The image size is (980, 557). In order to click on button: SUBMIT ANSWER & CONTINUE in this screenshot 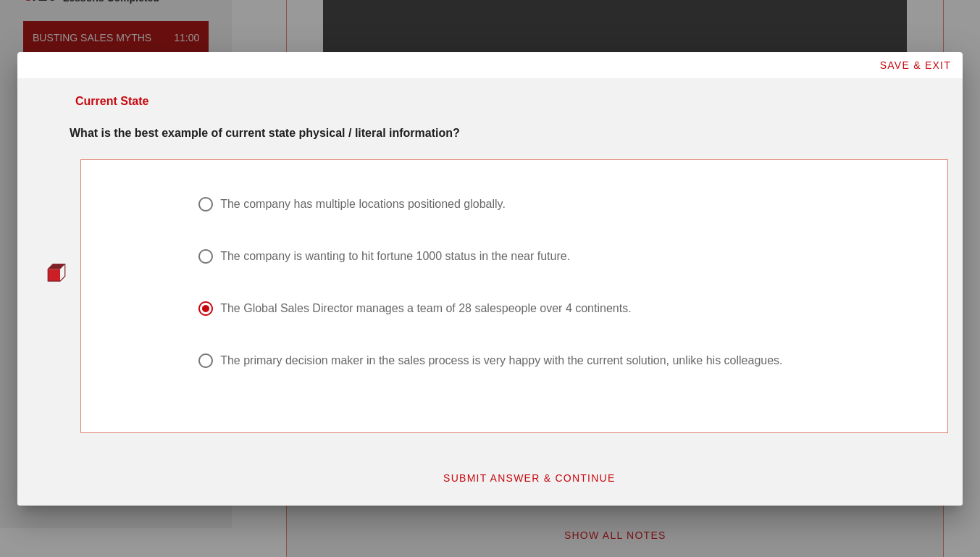, I will do `click(529, 478)`.